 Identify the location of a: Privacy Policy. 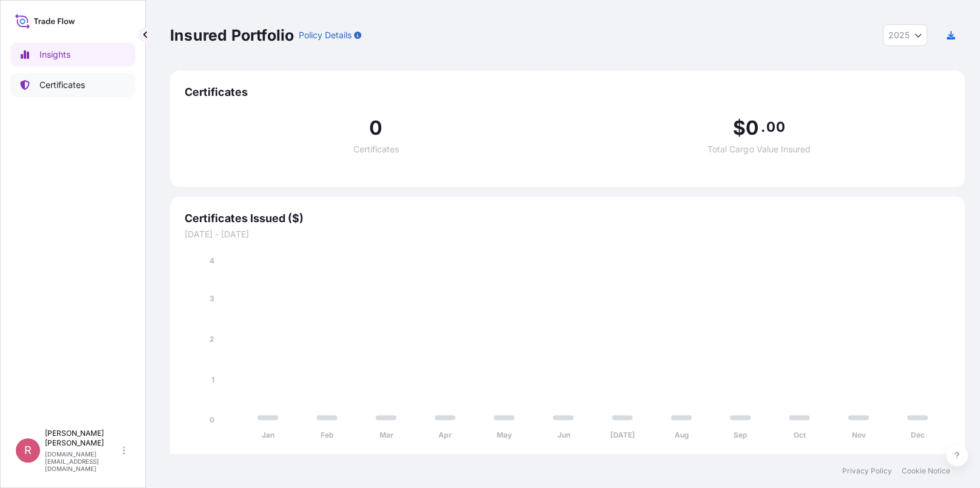
(868, 471).